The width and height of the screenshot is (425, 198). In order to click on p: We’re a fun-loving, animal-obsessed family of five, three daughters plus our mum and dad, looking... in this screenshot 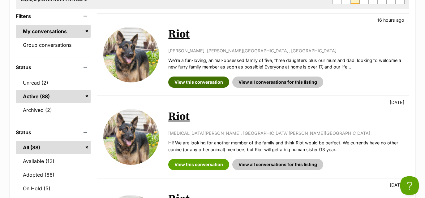, I will do `click(286, 63)`.